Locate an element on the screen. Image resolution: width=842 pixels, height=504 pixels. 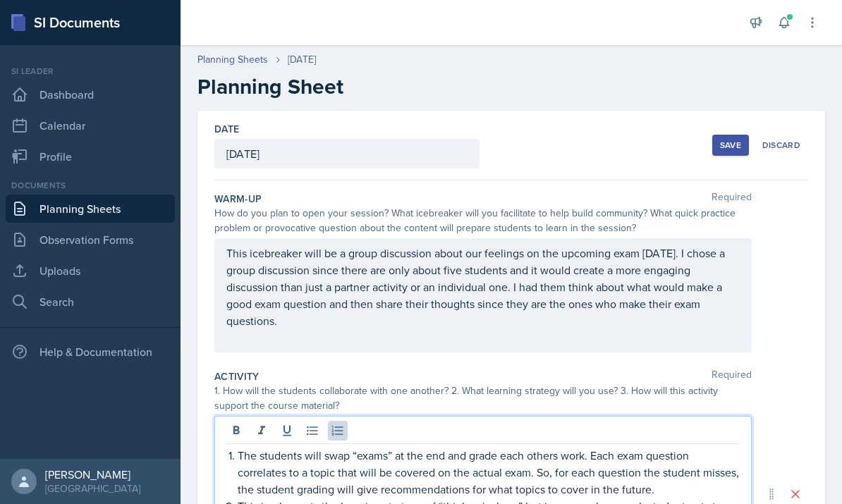
div: How do you plan to open your session? What icebreaker will you facilitate to help build community... is located at coordinates (483, 221).